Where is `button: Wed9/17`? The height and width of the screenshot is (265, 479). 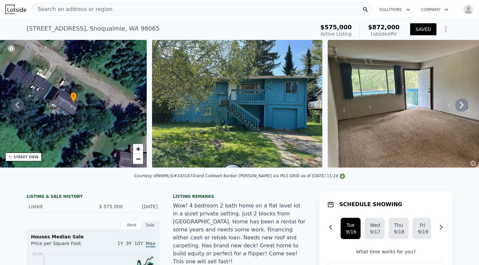
button: Wed9/17 is located at coordinates (374, 228).